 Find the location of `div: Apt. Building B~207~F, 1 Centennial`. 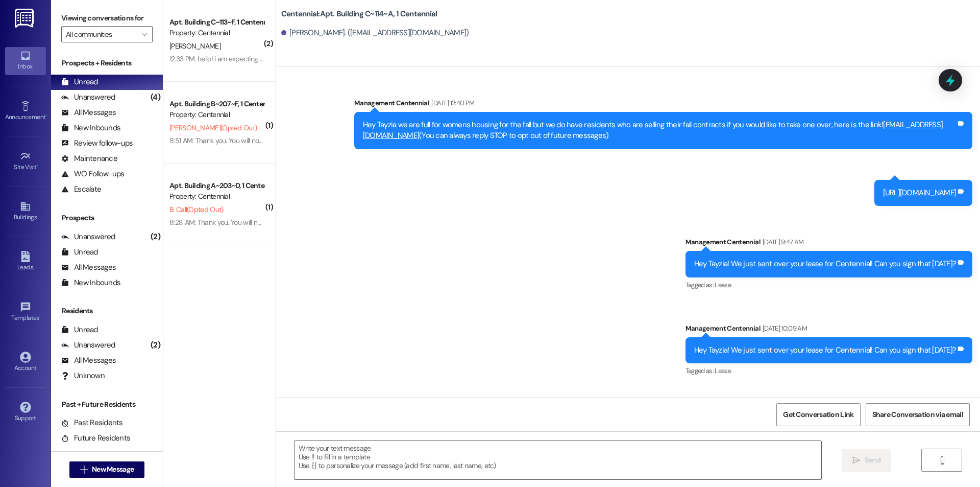

div: Apt. Building B~207~F, 1 Centennial is located at coordinates (217, 104).